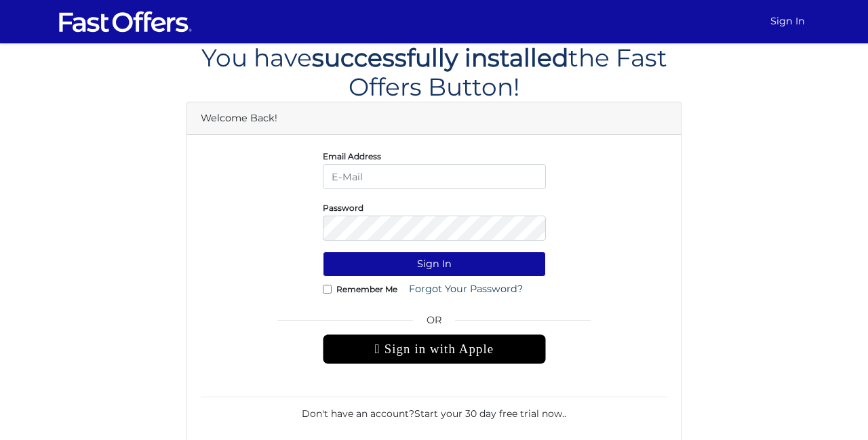 The width and height of the screenshot is (868, 440). Describe the element at coordinates (352, 156) in the screenshot. I see `label: Email Address` at that location.